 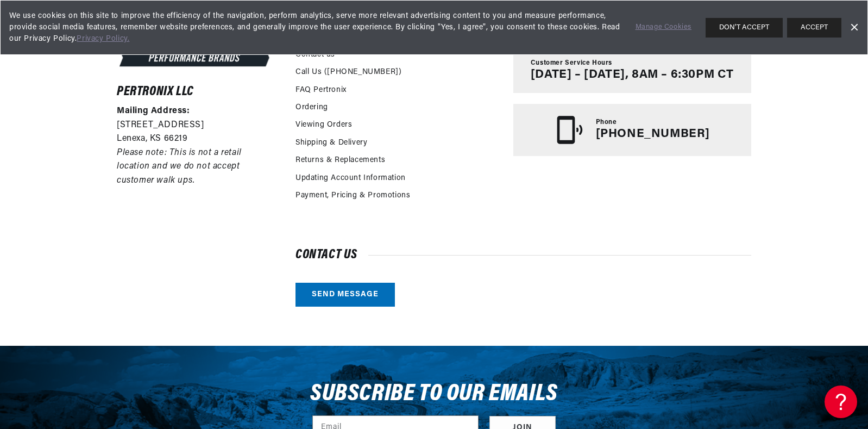 I want to click on a: Manage Cookies, so click(x=663, y=27).